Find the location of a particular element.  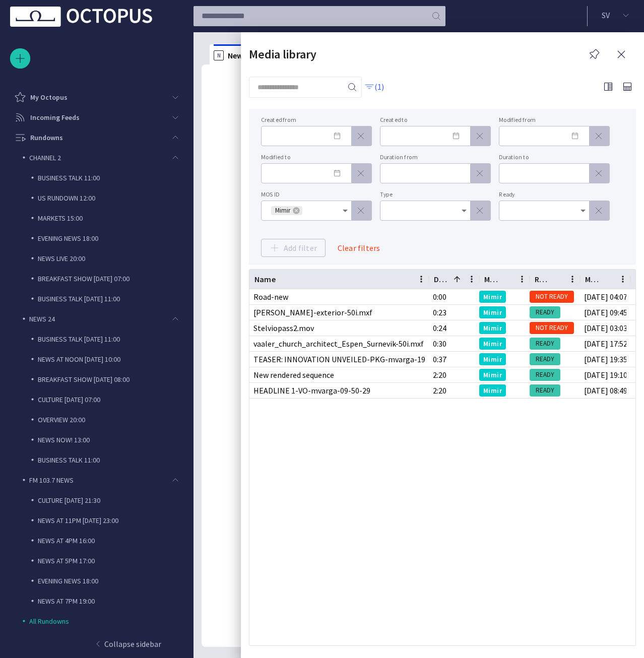

div: 0:00 is located at coordinates (439, 297).